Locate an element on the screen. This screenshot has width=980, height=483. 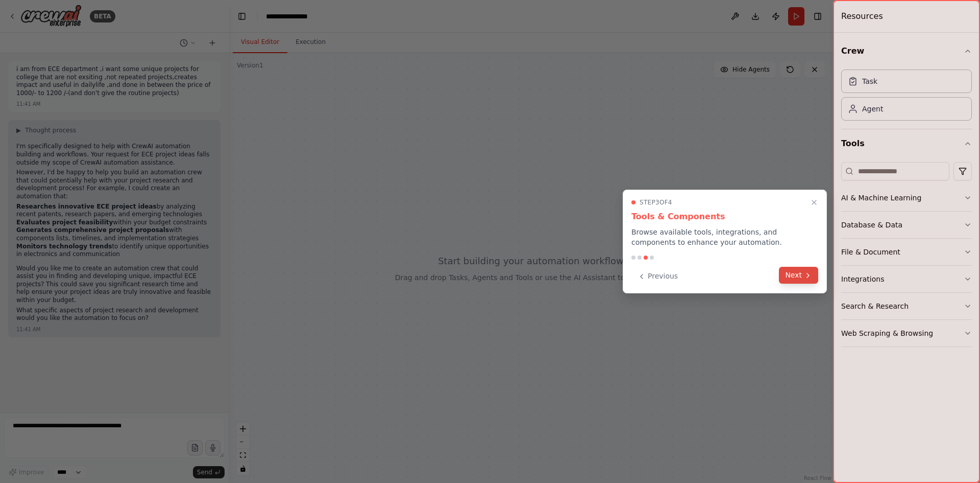
button: Next is located at coordinates (798, 275).